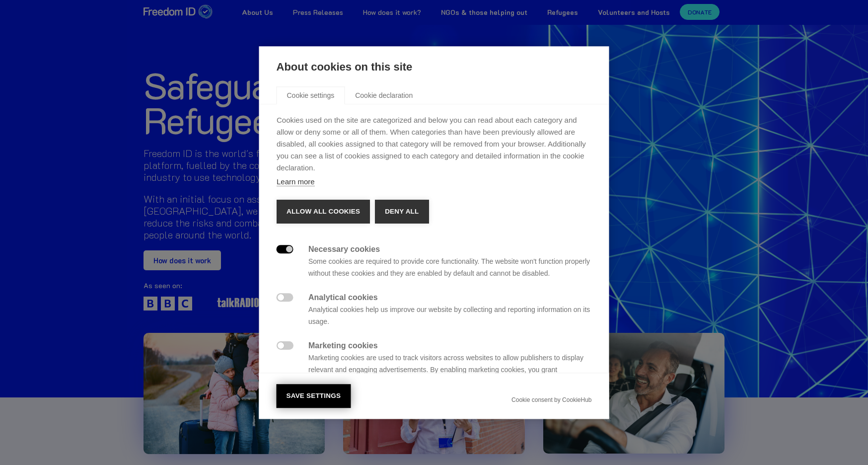 The image size is (868, 465). What do you see at coordinates (344, 249) in the screenshot?
I see `strong: Necessary cookies` at bounding box center [344, 249].